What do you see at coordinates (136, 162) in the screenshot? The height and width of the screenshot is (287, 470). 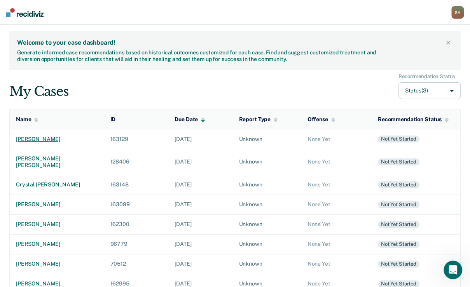 I see `td: 128406` at bounding box center [136, 162].